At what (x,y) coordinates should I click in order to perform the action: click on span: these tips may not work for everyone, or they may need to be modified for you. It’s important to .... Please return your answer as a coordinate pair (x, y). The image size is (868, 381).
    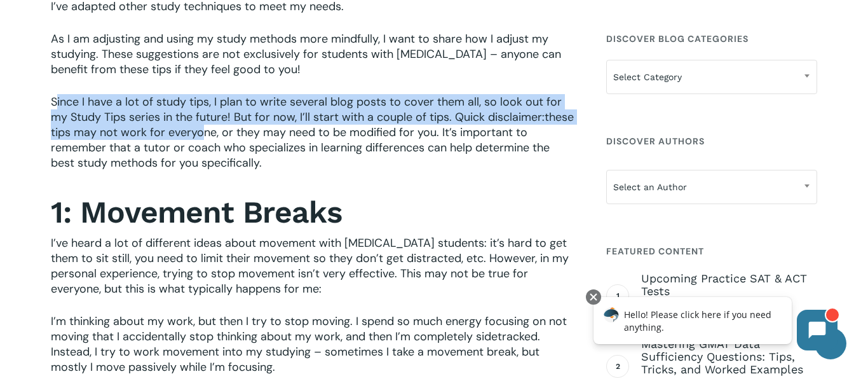
    Looking at the image, I should click on (312, 140).